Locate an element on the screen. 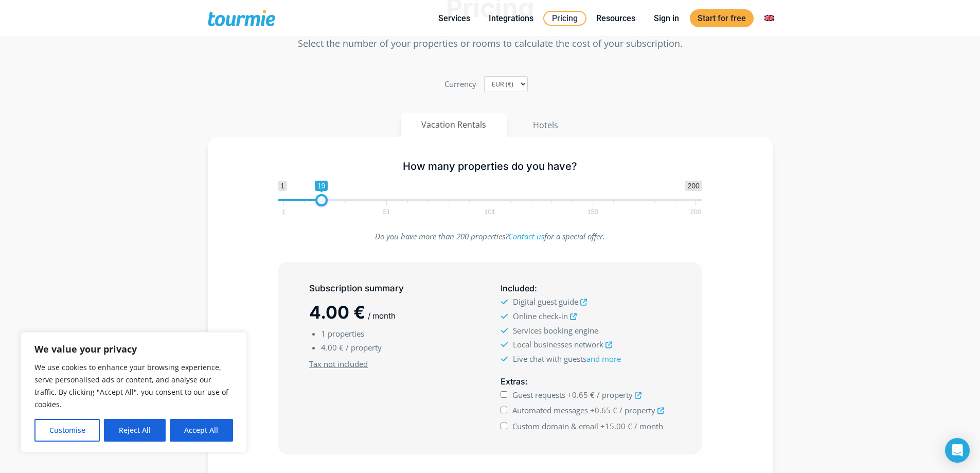 Image resolution: width=980 pixels, height=473 pixels. span: 101 is located at coordinates (490, 212).